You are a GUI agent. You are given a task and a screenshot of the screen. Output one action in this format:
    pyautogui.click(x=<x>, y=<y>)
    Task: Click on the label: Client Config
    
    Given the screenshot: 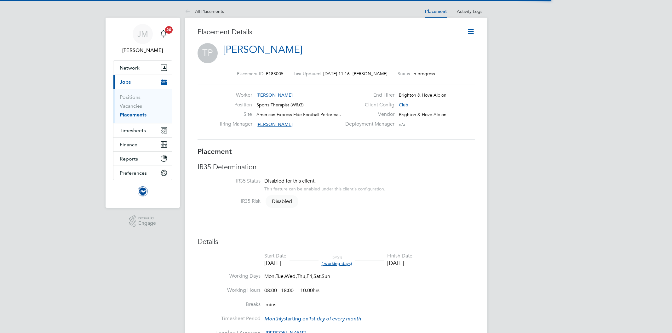 What is the action you would take?
    pyautogui.click(x=368, y=105)
    